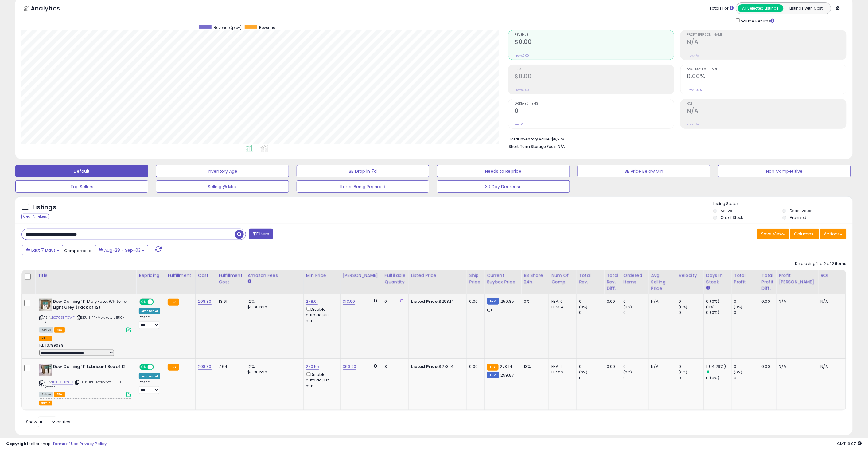 The width and height of the screenshot is (868, 450). What do you see at coordinates (801, 210) in the screenshot?
I see `label: Deactivated` at bounding box center [801, 210].